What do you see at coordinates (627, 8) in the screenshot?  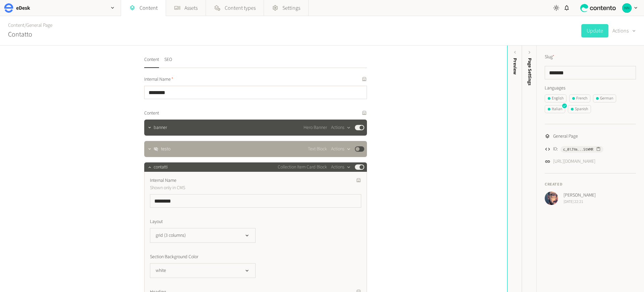 I see `img: Nikola Nikolov` at bounding box center [627, 8].